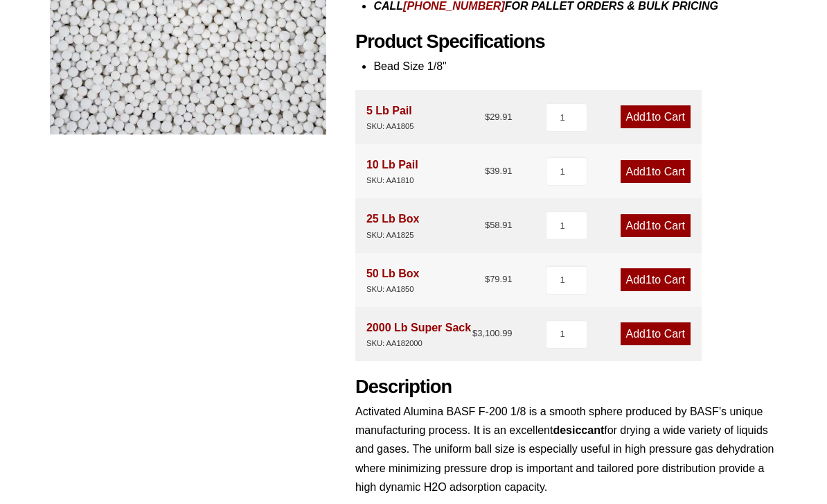  I want to click on div: SKU: AA1805, so click(390, 126).